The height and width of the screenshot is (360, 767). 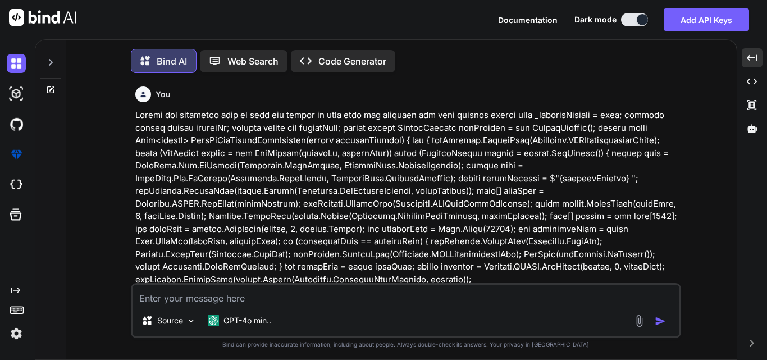 What do you see at coordinates (639, 321) in the screenshot?
I see `img: attachment` at bounding box center [639, 321].